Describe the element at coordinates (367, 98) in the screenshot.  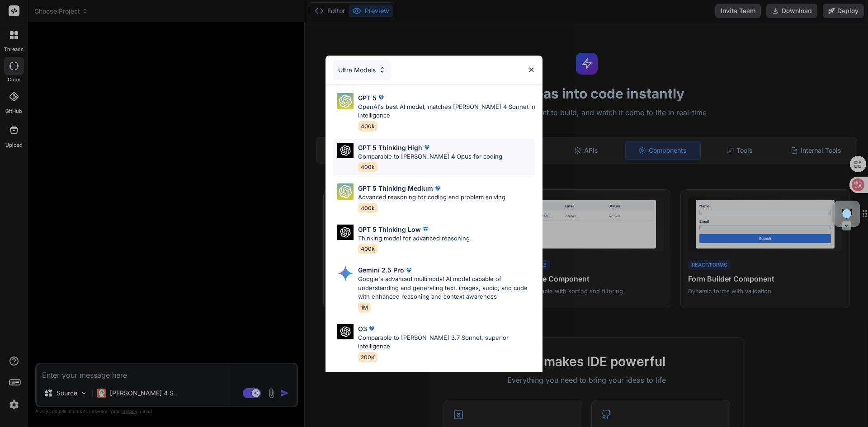
I see `p: GPT 5` at that location.